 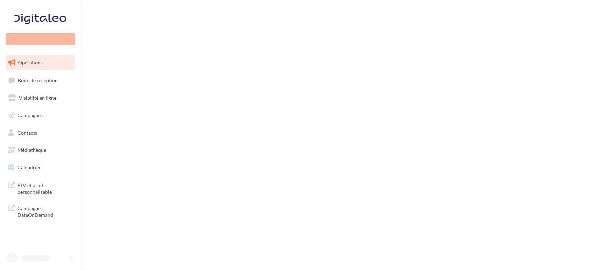 What do you see at coordinates (40, 80) in the screenshot?
I see `a: Boîte de réception` at bounding box center [40, 80].